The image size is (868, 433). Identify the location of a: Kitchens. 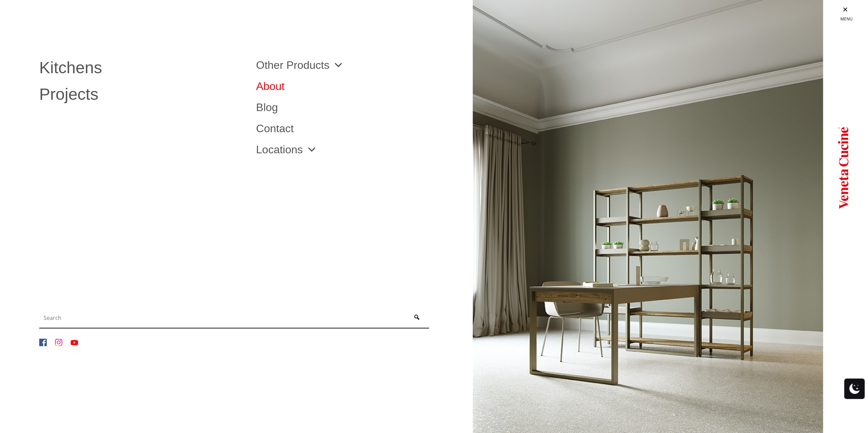
(143, 68).